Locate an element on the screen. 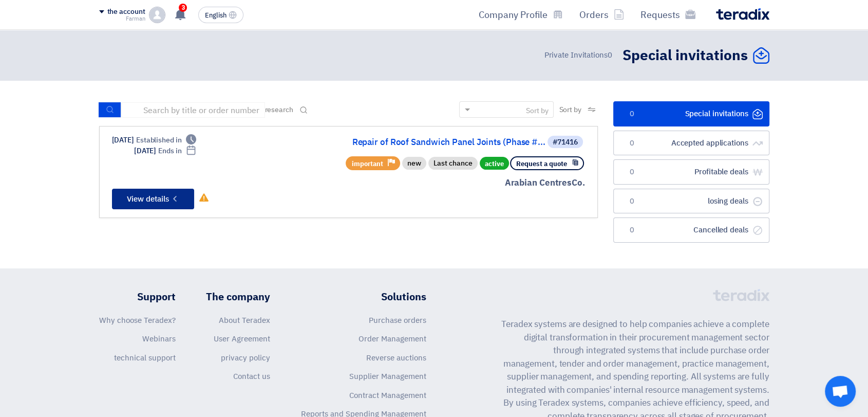 The width and height of the screenshot is (868, 417). font: the account is located at coordinates (127, 12).